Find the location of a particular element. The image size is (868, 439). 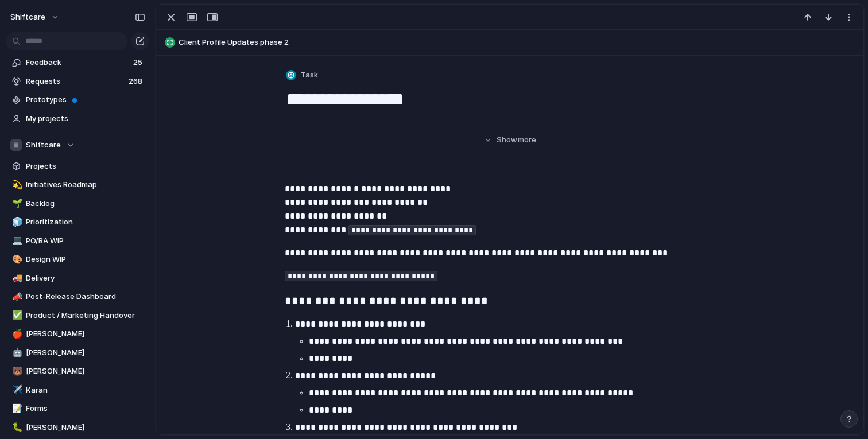

a: 💻PO/BA WIP is located at coordinates (78, 241).